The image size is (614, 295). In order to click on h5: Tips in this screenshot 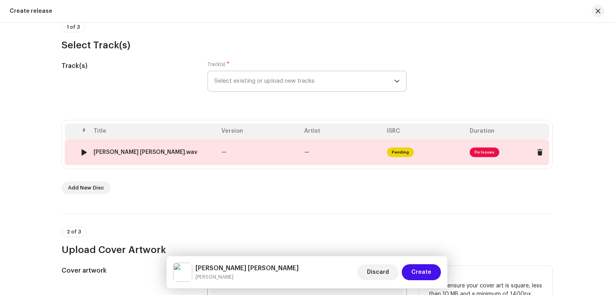, I will do `click(485, 277)`.